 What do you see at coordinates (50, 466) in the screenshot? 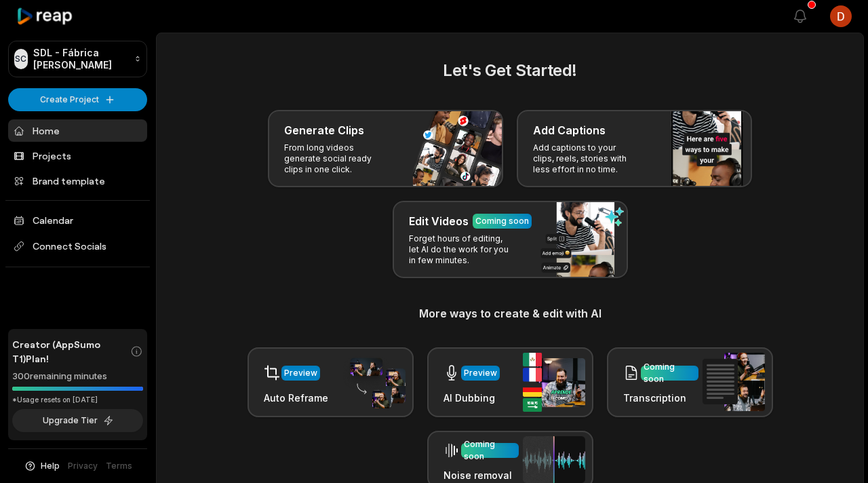
I see `span: Help` at bounding box center [50, 466].